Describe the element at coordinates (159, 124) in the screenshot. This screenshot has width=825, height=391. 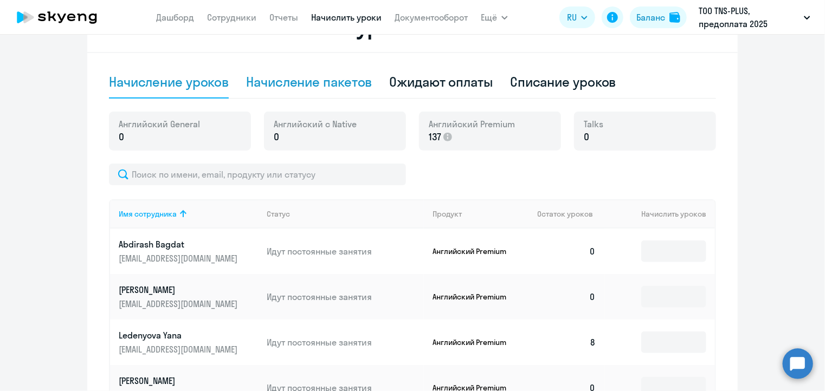
I see `span: Английский General` at that location.